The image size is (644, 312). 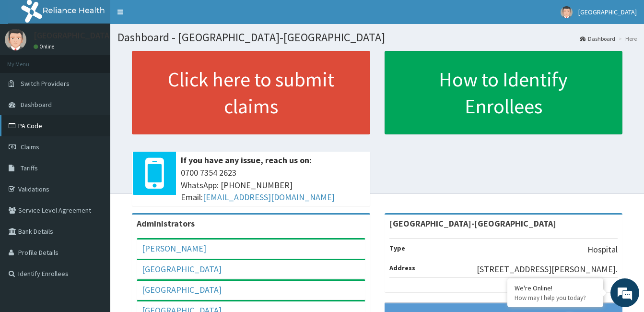 What do you see at coordinates (165, 223) in the screenshot?
I see `b: Administrators` at bounding box center [165, 223].